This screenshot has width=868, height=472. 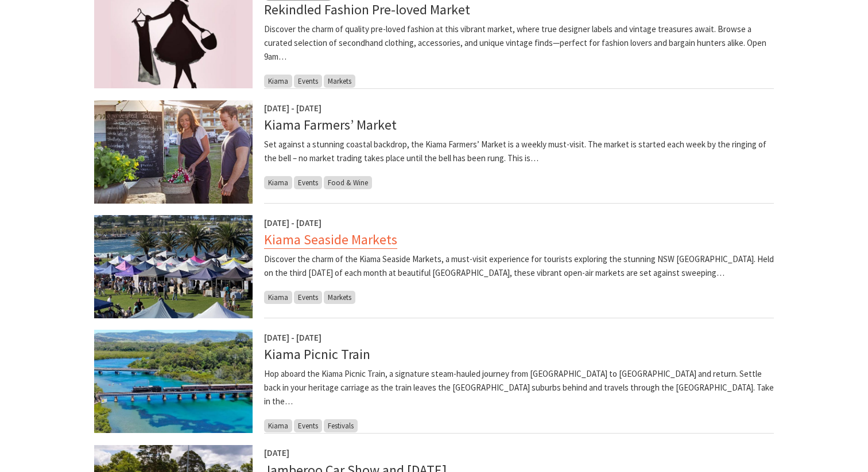 I want to click on p: Set against a stunning coastal backdrop, the Kiama Farmers’ Market is a weekly must-visit. The ma..., so click(x=519, y=152).